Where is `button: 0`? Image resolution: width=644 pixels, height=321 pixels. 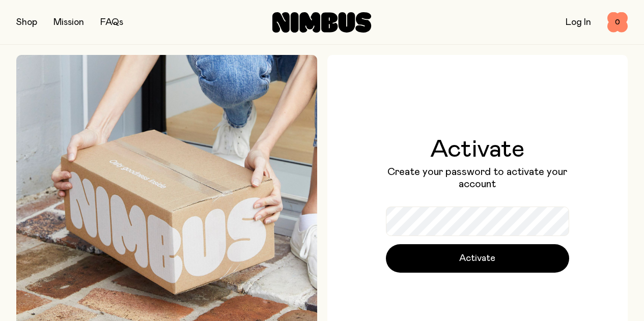 button: 0 is located at coordinates (617, 22).